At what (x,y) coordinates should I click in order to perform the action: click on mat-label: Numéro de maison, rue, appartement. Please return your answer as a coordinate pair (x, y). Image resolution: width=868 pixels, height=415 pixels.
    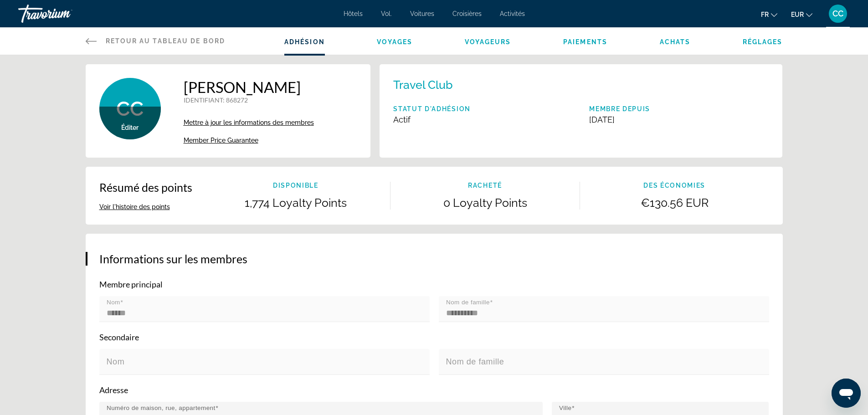
    Looking at the image, I should click on (161, 408).